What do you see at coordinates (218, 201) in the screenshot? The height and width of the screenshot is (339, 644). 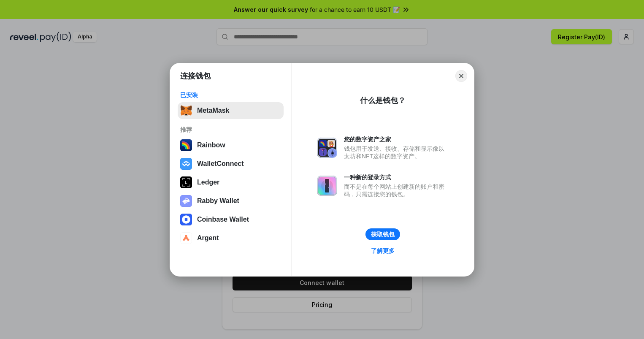 I see `div: Rabby Wallet` at bounding box center [218, 201].